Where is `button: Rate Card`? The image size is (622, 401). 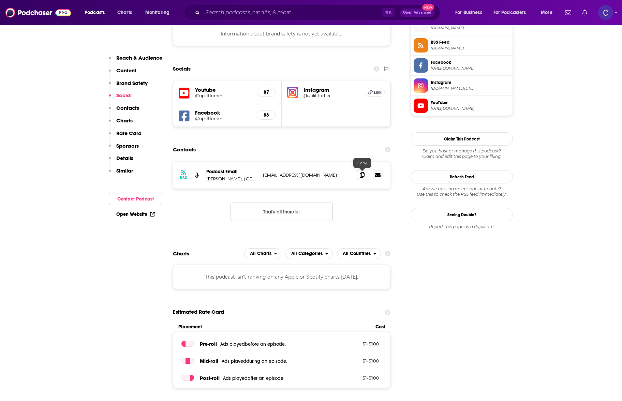
button: Rate Card is located at coordinates (125, 136).